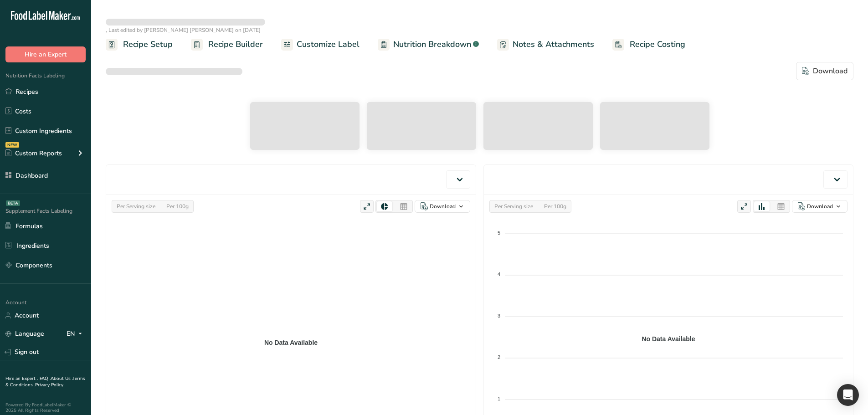 This screenshot has height=415, width=868. Describe the element at coordinates (76, 334) in the screenshot. I see `div: EN` at that location.